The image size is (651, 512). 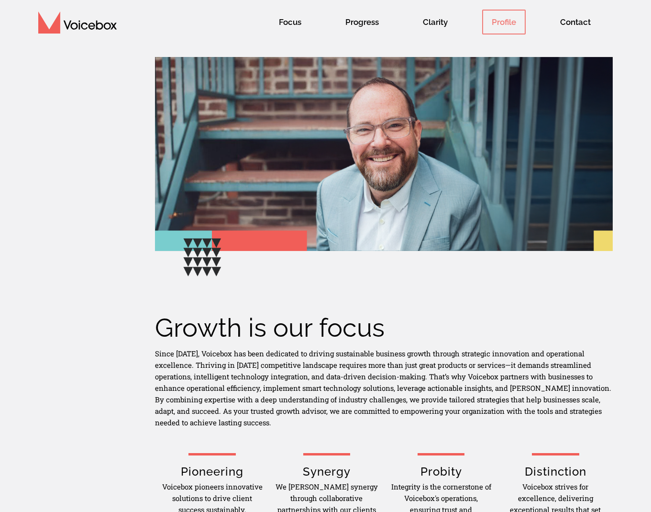 What do you see at coordinates (362, 22) in the screenshot?
I see `span: Progress` at bounding box center [362, 22].